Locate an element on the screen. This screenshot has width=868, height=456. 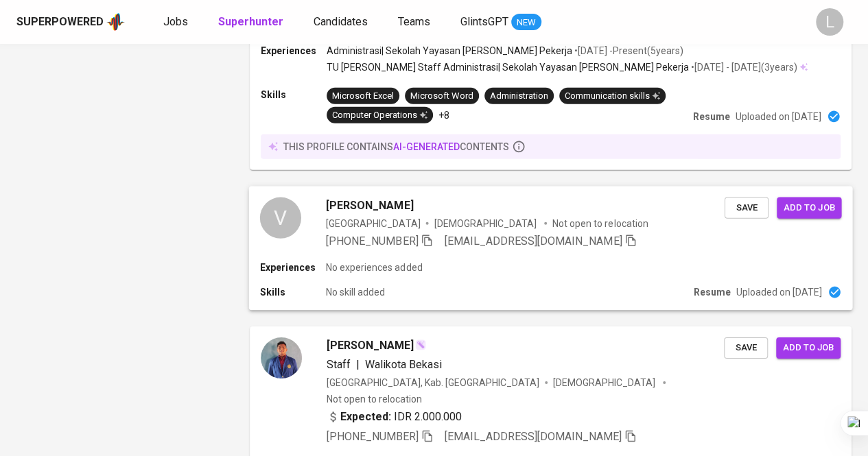
div: IDR 2.000.000 is located at coordinates (394, 417).